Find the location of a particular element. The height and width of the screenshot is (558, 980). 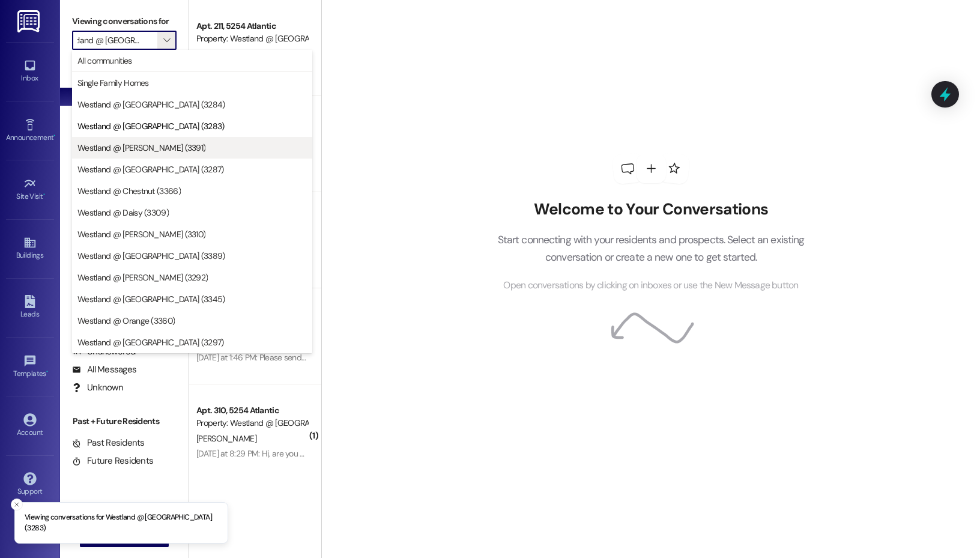

div: All Messages is located at coordinates (104, 370).